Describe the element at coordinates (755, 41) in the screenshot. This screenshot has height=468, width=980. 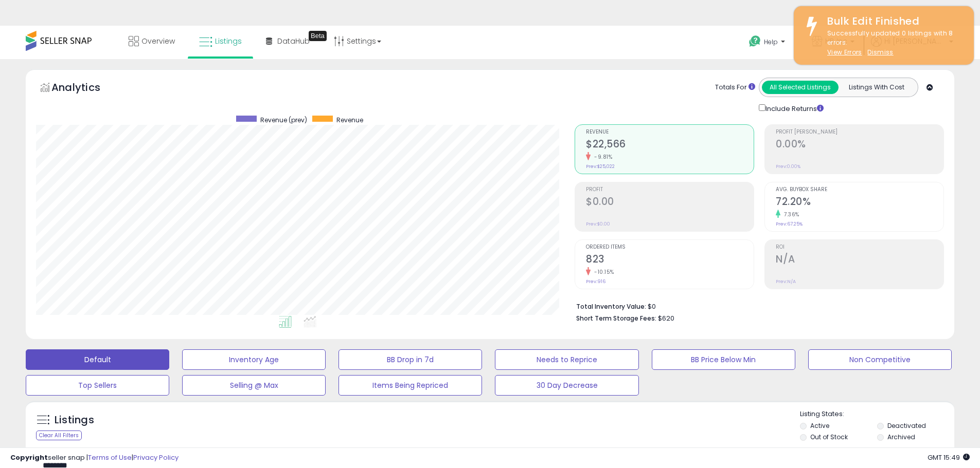
I see `i: Get Help` at that location.